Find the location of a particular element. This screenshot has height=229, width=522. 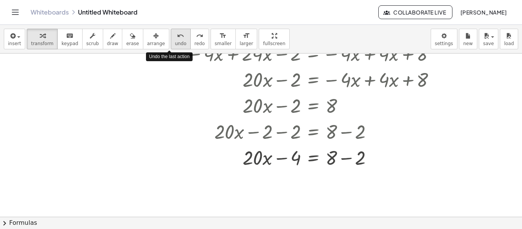

span: undo is located at coordinates (181, 44).